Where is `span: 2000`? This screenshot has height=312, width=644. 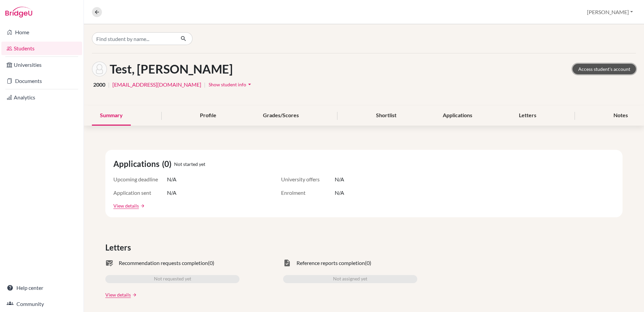
span: 2000 is located at coordinates (99, 85).